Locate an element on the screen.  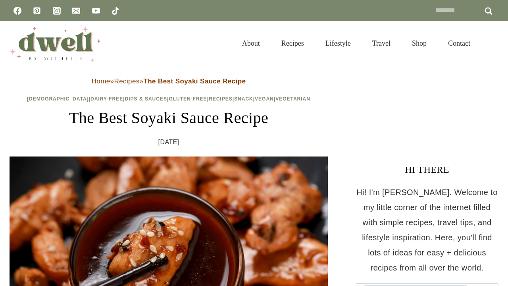
a: Email is located at coordinates (76, 11).